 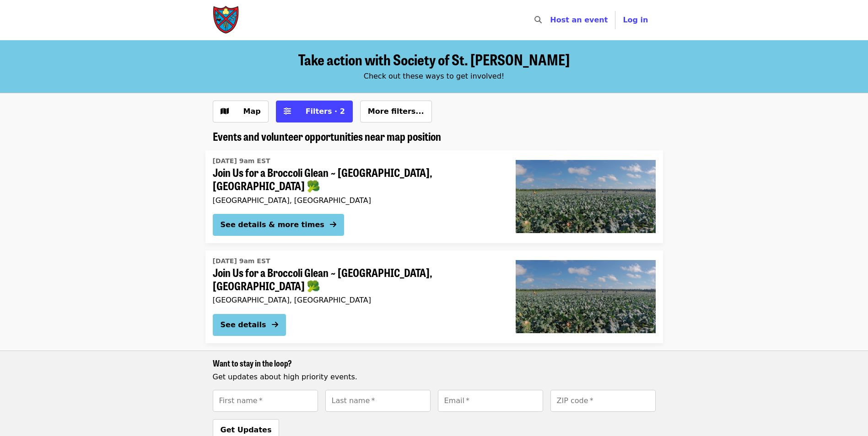 I want to click on i: sliders-h icon, so click(x=287, y=111).